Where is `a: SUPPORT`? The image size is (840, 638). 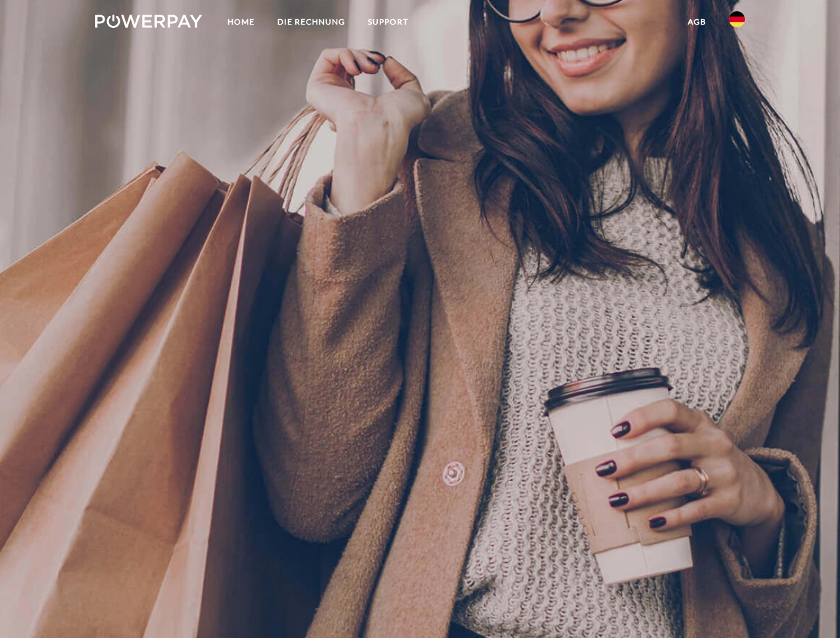 a: SUPPORT is located at coordinates (388, 22).